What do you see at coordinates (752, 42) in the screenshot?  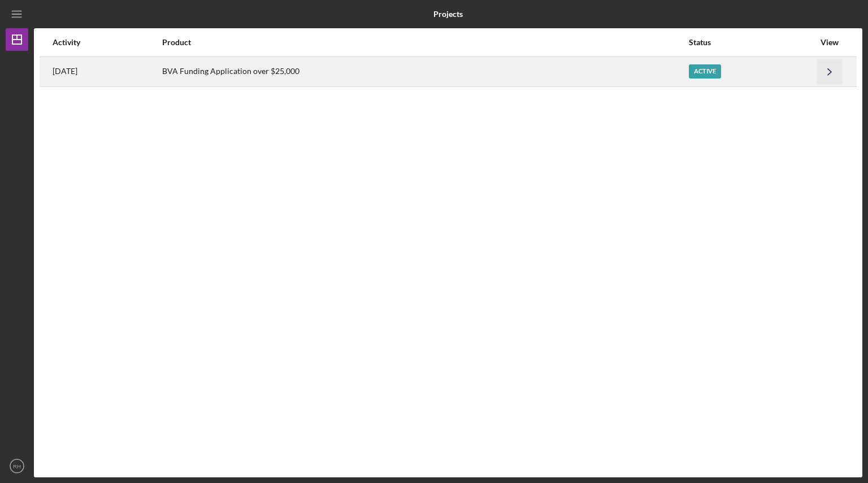 I see `div: Status` at bounding box center [752, 42].